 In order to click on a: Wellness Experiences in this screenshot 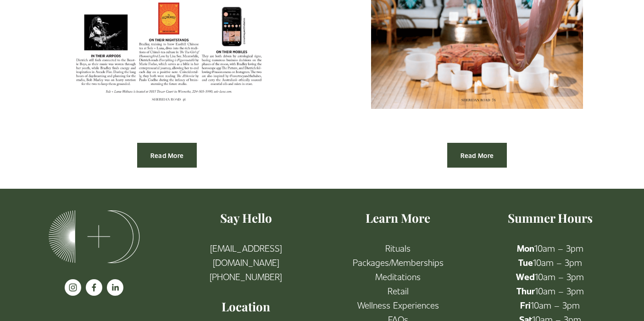, I will do `click(398, 305)`.